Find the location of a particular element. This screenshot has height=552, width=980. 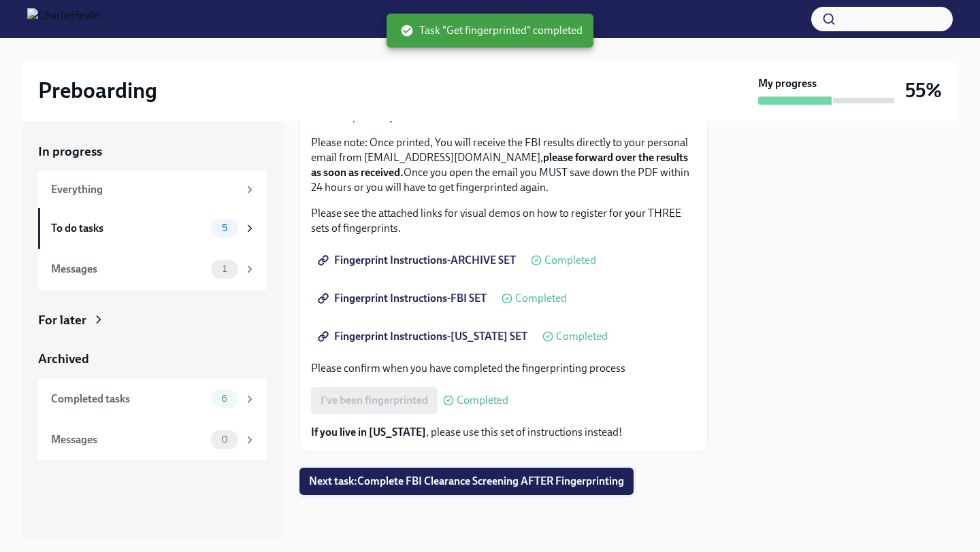

p: Please confirm when you have completed the fingerprinting process is located at coordinates (504, 369).